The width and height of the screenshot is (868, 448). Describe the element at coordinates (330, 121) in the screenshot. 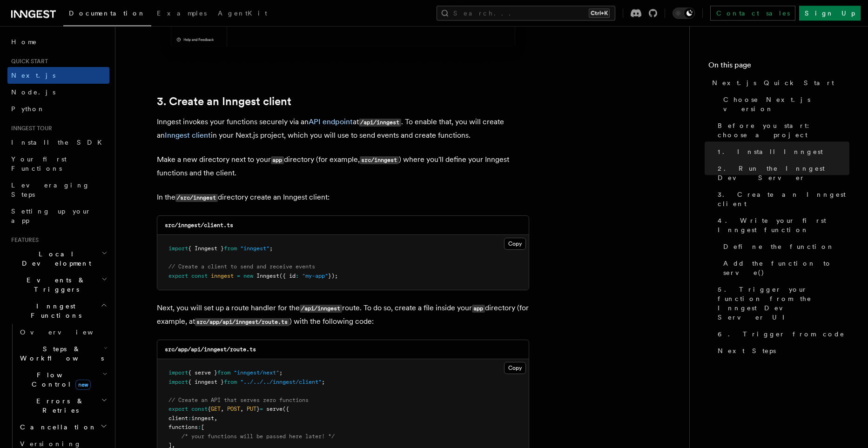

I see `a: API endpoint` at that location.